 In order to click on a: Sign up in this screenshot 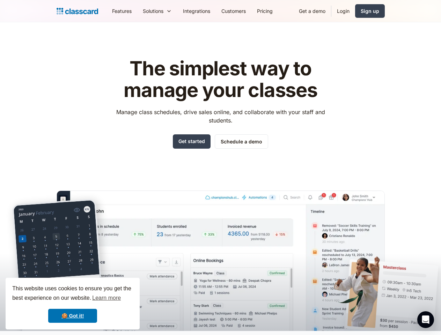, I will do `click(370, 11)`.